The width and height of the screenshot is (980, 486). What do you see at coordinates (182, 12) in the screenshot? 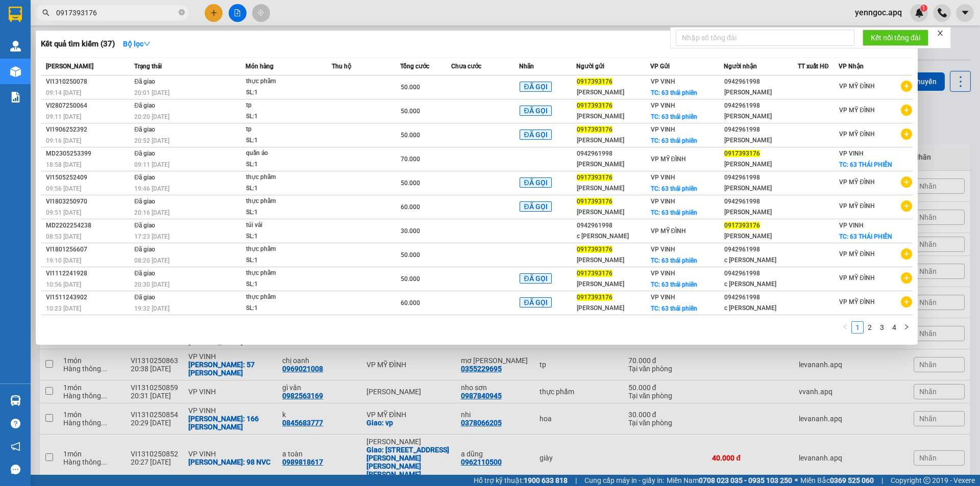
I see `span: close-circle` at bounding box center [182, 12].